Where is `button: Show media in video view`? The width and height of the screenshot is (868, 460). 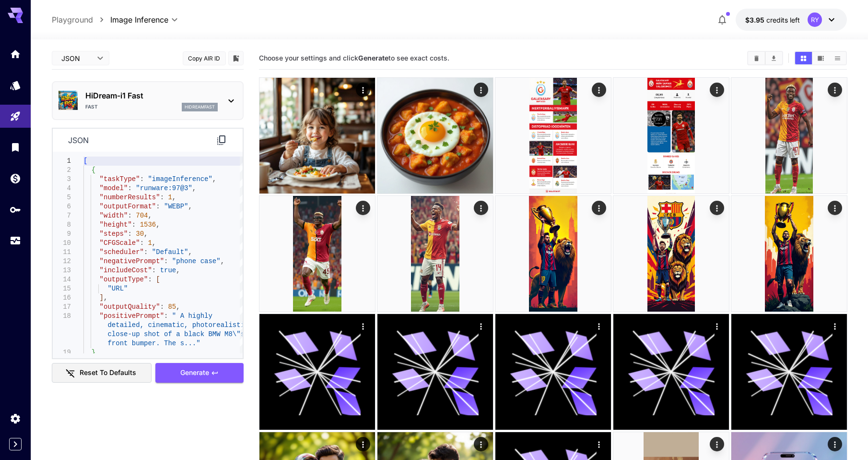
button: Show media in video view is located at coordinates (821, 58).